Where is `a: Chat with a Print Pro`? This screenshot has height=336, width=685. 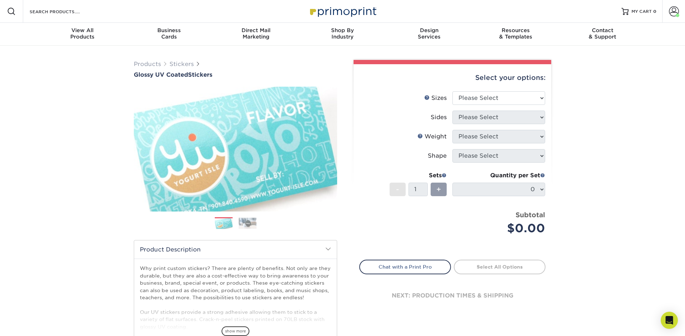
a: Chat with a Print Pro is located at coordinates (405, 267).